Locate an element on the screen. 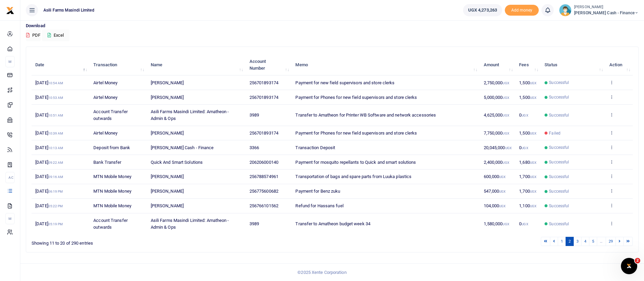 The width and height of the screenshot is (644, 281). span: 104,000 is located at coordinates (494, 205).